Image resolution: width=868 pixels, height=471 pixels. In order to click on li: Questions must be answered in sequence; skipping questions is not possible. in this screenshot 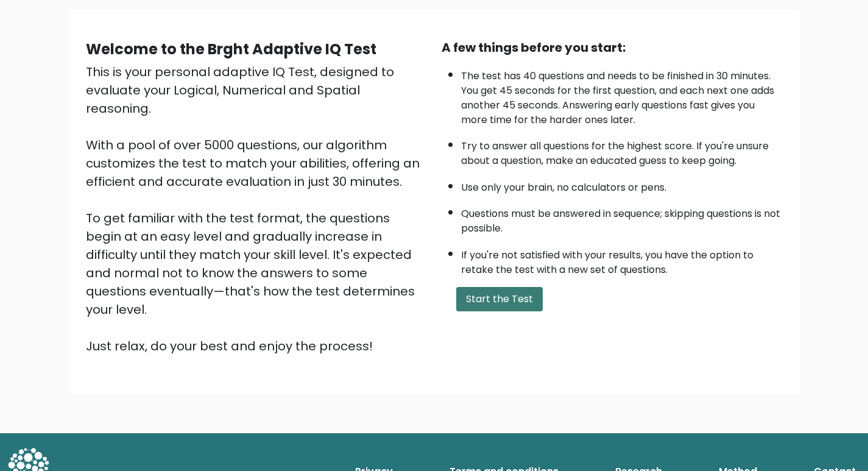, I will do `click(622, 218)`.